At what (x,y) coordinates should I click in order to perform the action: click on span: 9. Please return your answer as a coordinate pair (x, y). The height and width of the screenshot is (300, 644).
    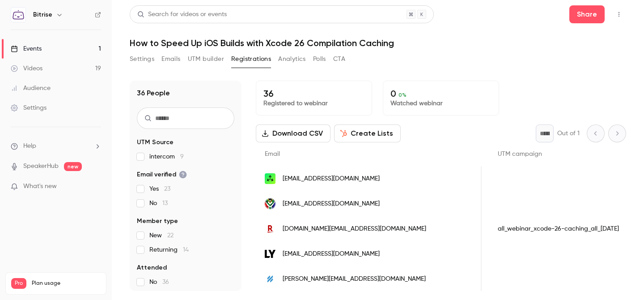
    Looking at the image, I should click on (182, 157).